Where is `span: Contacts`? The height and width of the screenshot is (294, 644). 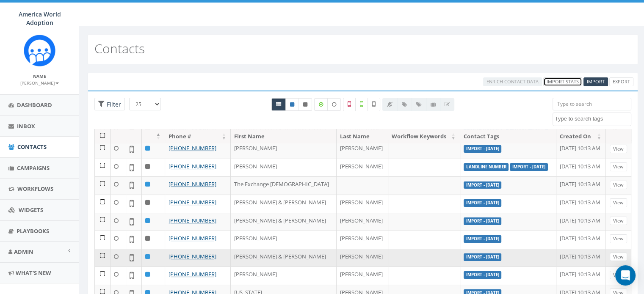 span: Contacts is located at coordinates (32, 147).